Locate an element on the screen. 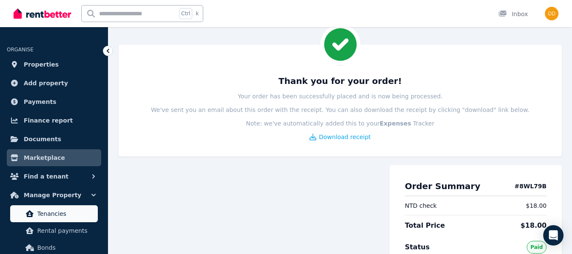 The width and height of the screenshot is (572, 254). span: Add property is located at coordinates (46, 83).